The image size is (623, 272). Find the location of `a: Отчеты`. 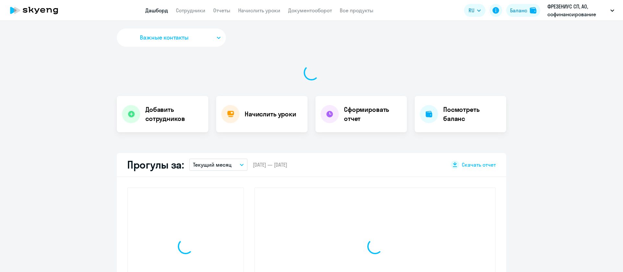

a: Отчеты is located at coordinates (222, 10).